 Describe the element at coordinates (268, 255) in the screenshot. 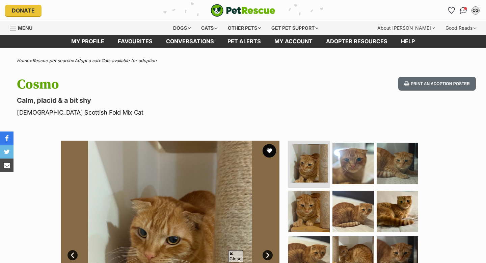

I see `a: Next` at that location.